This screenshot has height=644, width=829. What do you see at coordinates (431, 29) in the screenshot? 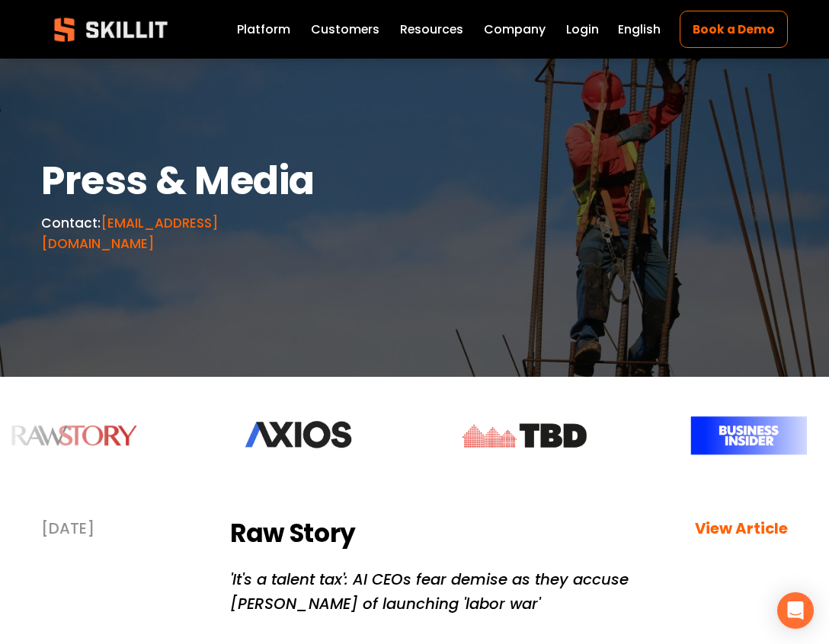
I see `a: folder dropdown` at bounding box center [431, 29].